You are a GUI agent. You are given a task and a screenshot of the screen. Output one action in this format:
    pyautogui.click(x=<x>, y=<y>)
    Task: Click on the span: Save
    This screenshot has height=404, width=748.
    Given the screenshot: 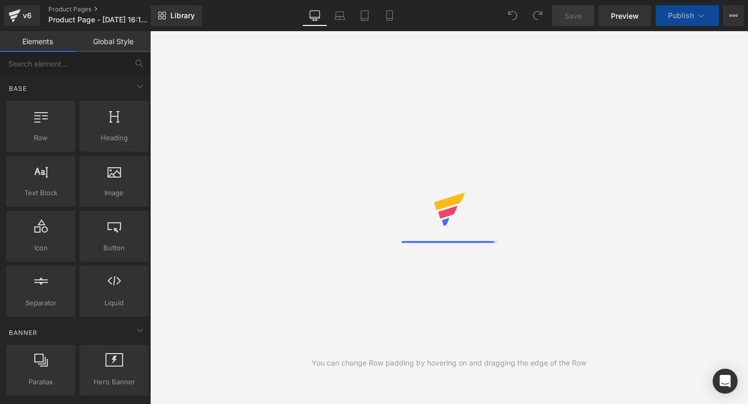 What is the action you would take?
    pyautogui.click(x=573, y=16)
    